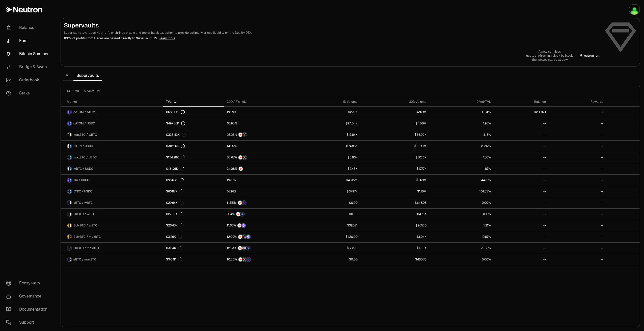 The image size is (644, 331). What do you see at coordinates (329, 157) in the screenshot?
I see `a: $5.86K` at bounding box center [329, 157].